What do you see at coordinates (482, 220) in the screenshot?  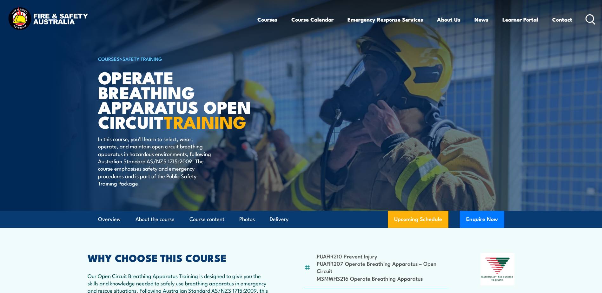 I see `button: Enquire Now` at bounding box center [482, 220].